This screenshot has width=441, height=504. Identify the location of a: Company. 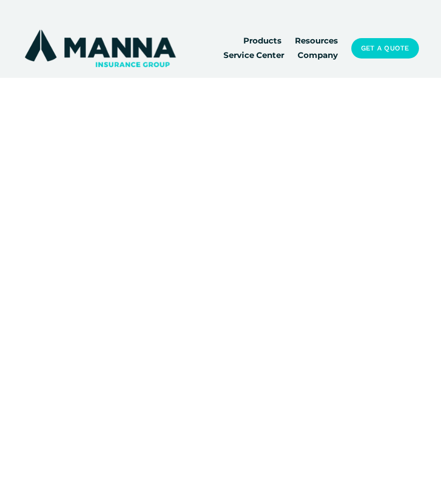
(317, 56).